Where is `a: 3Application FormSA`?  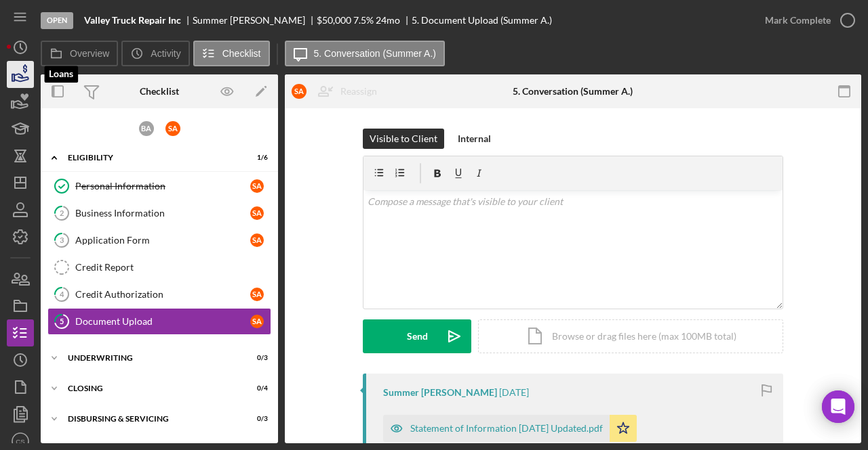
a: 3Application FormSA is located at coordinates (159, 240).